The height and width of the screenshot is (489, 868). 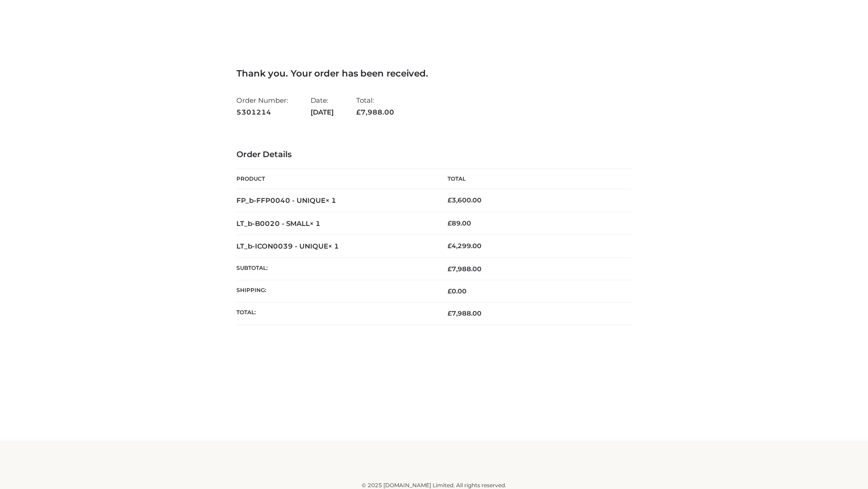 What do you see at coordinates (335, 291) in the screenshot?
I see `th: Shipping:` at bounding box center [335, 291].